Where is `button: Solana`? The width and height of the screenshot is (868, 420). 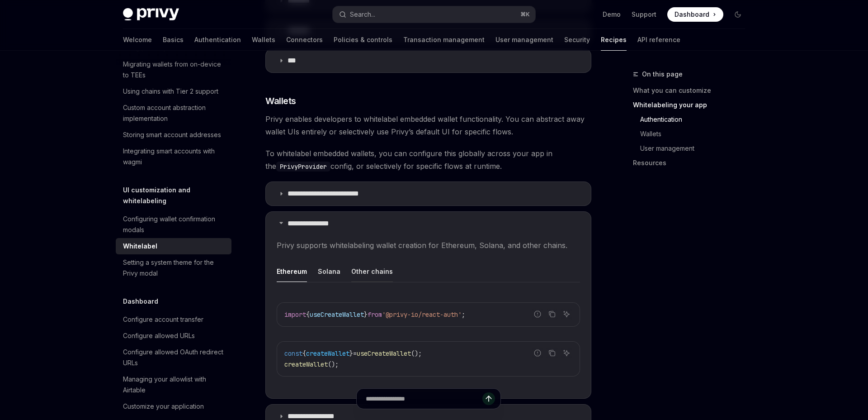
button: Solana is located at coordinates (329, 271).